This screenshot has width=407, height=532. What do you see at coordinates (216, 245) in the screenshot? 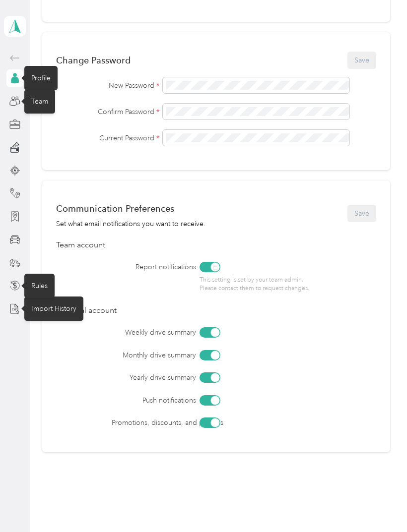
I see `div: Team account` at bounding box center [216, 245].